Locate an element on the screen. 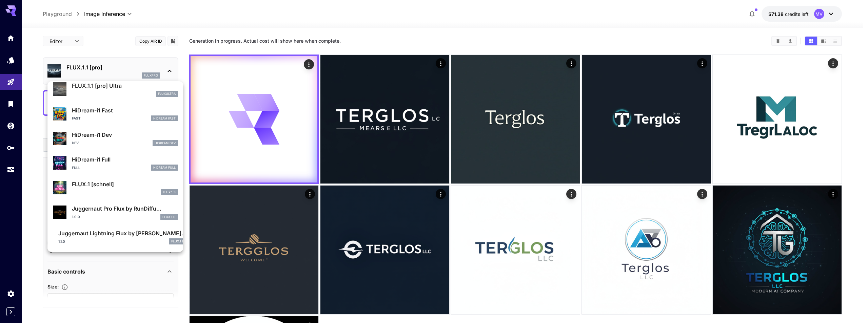 The image size is (868, 323). div: HiDream-i1 DevDevHiDream Dev is located at coordinates (115, 138).